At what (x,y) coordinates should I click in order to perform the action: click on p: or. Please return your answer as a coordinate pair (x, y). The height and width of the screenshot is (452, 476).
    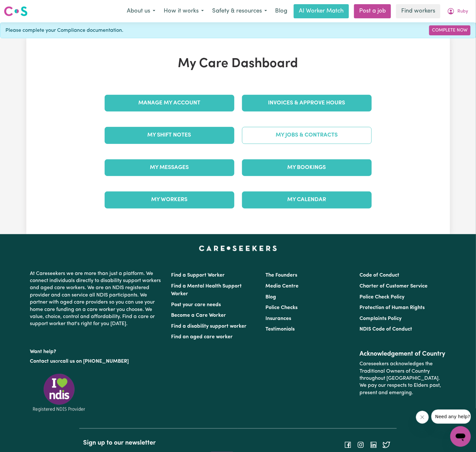
    Looking at the image, I should click on (97, 361).